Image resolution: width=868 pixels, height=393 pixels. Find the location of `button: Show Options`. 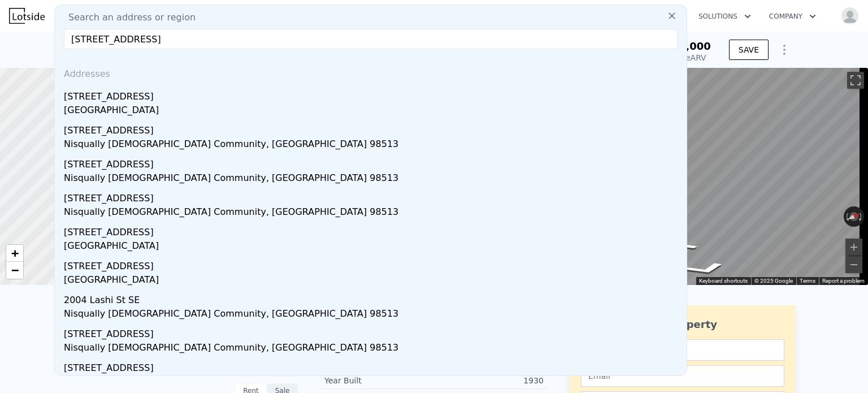

button: Show Options is located at coordinates (784, 50).